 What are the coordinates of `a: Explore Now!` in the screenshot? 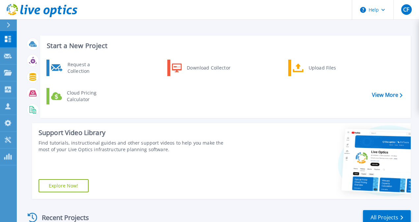 It's located at (64, 186).